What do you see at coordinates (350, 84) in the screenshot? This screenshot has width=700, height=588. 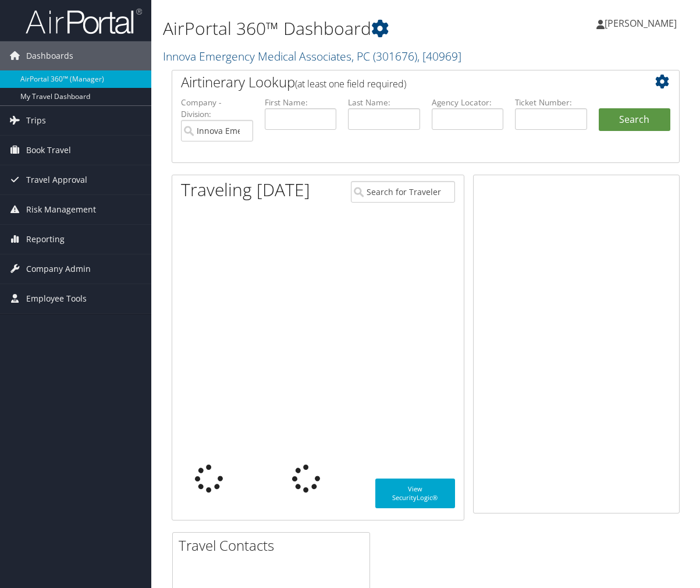 I see `span: (at least one field required)` at bounding box center [350, 84].